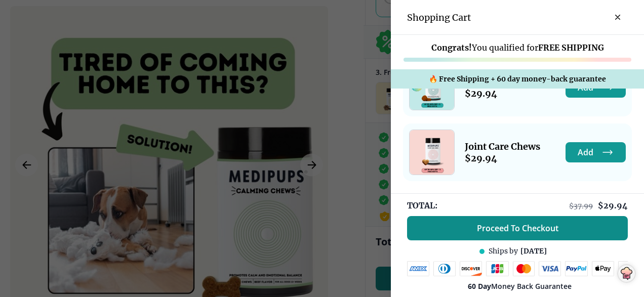  Describe the element at coordinates (520, 286) in the screenshot. I see `span: Money Back Guarantee` at that location.